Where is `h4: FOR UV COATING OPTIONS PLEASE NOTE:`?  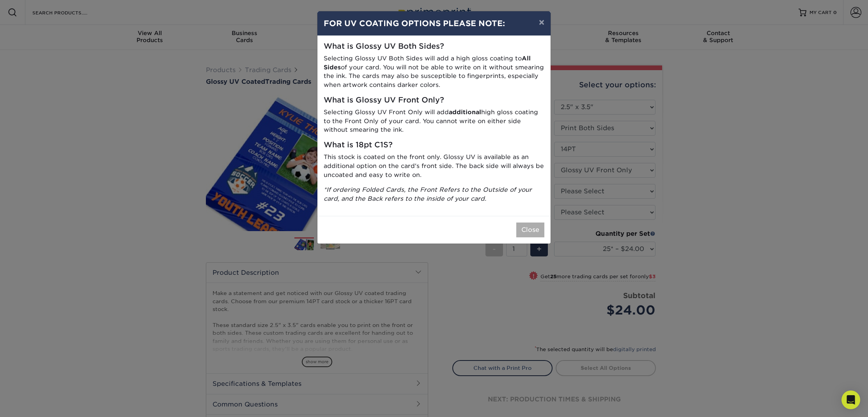
h4: FOR UV COATING OPTIONS PLEASE NOTE: is located at coordinates (434, 23).